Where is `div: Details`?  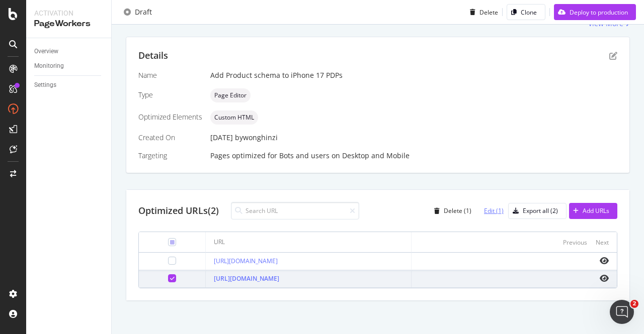 div: Details is located at coordinates (153, 56).